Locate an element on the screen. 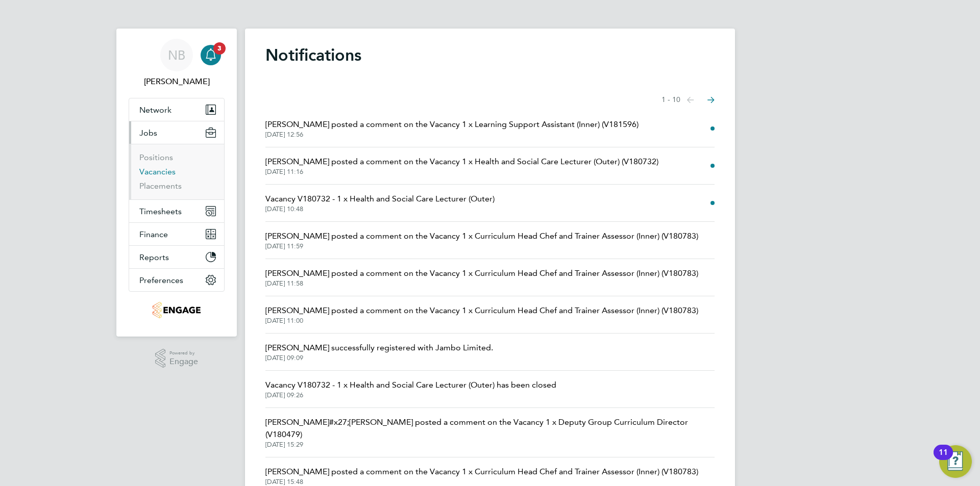 The image size is (980, 486). span: 1 - 10 is located at coordinates (671, 100).